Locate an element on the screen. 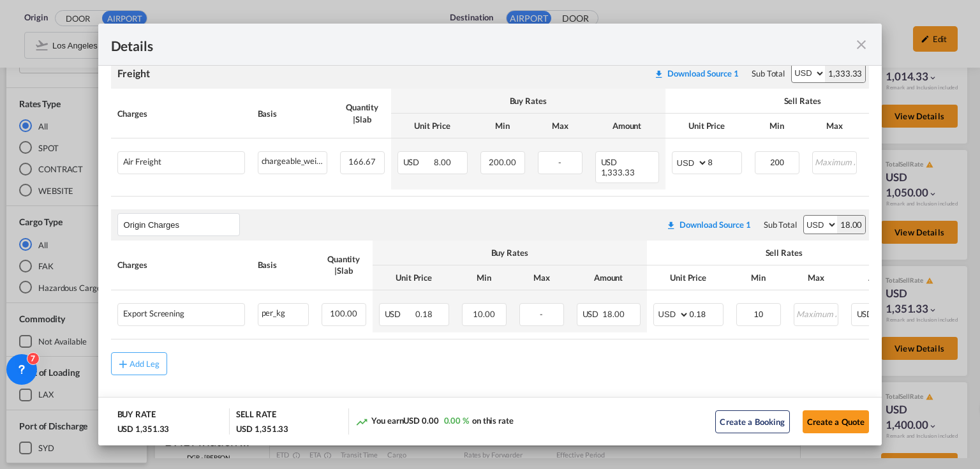  md-icon: icon-plus md-link-fg s20 is located at coordinates (123, 364).